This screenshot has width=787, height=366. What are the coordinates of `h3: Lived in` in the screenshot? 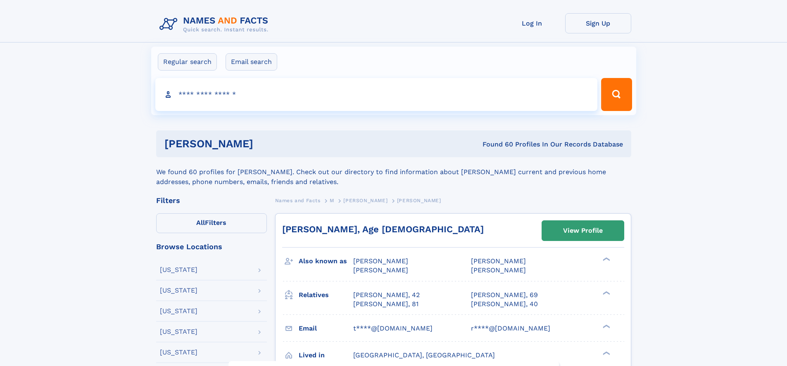 It's located at (326, 355).